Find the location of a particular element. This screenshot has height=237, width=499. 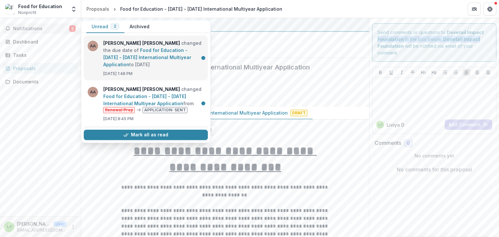

button: More is located at coordinates (73, 227).